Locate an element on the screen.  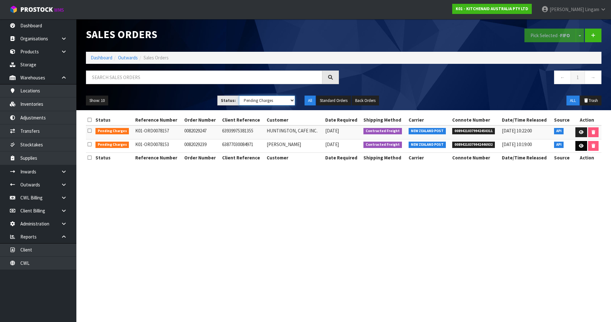
a: K01 - KITCHENAID AUSTRALIA PTY LTD is located at coordinates (492, 9).